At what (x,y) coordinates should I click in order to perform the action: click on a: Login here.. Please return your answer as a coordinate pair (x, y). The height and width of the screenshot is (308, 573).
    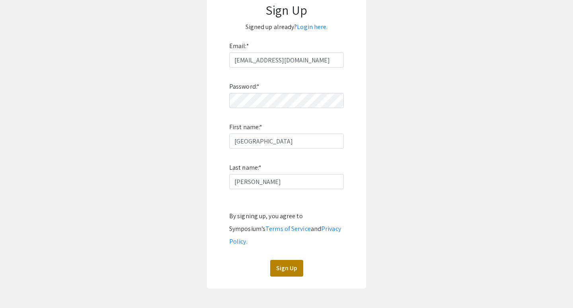
    Looking at the image, I should click on (312, 27).